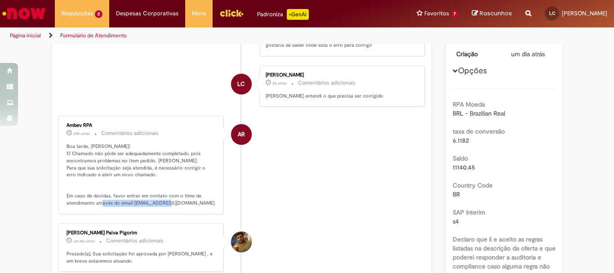  Describe the element at coordinates (527, 54) in the screenshot. I see `time: 29/09/2025 13:25:11` at that location.